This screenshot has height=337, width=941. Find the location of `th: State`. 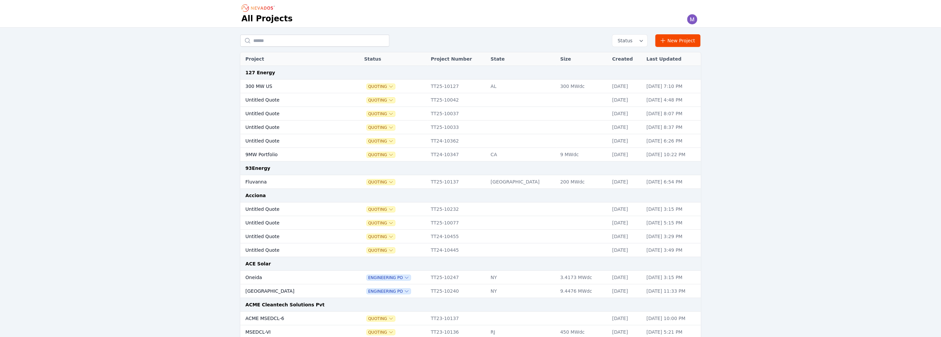

th: State is located at coordinates (522, 59).